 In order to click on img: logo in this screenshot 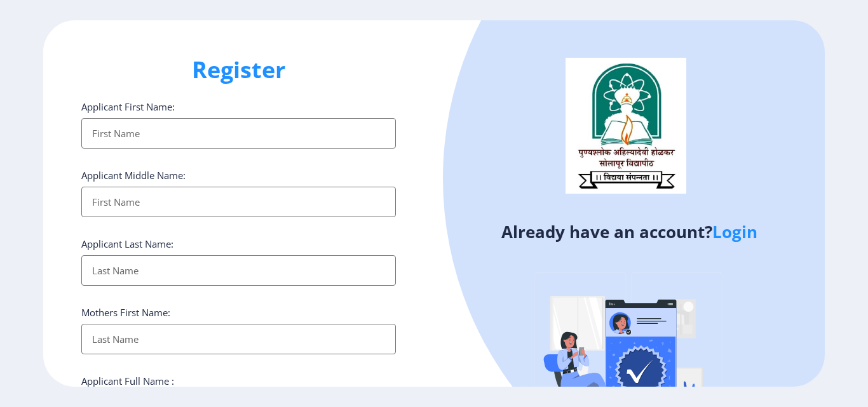, I will do `click(626, 126)`.